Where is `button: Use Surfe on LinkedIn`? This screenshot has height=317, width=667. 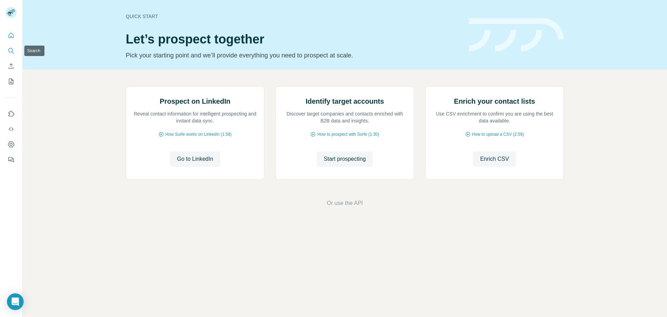 button: Use Surfe on LinkedIn is located at coordinates (11, 114).